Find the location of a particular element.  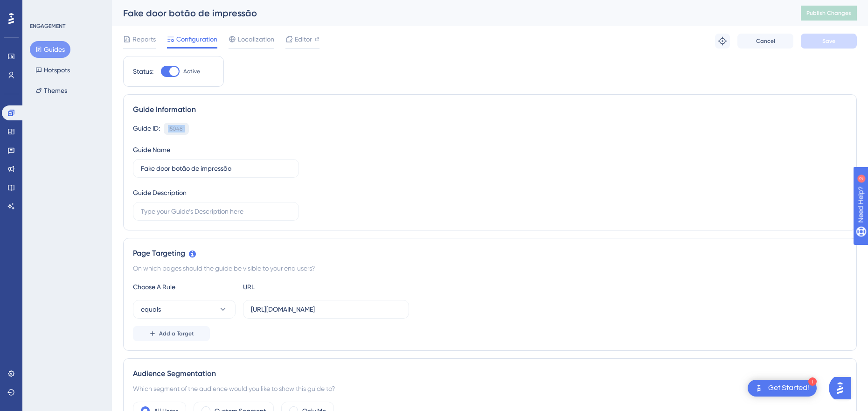

span: Cancel is located at coordinates (765, 41).